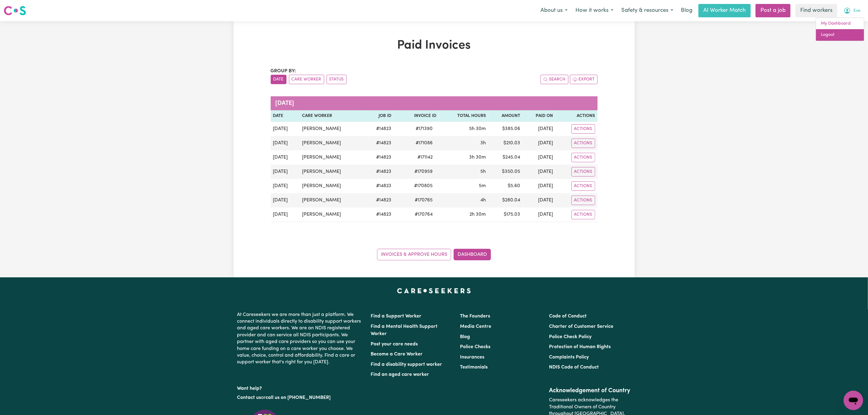  I want to click on h1: Paid Invoices, so click(434, 45).